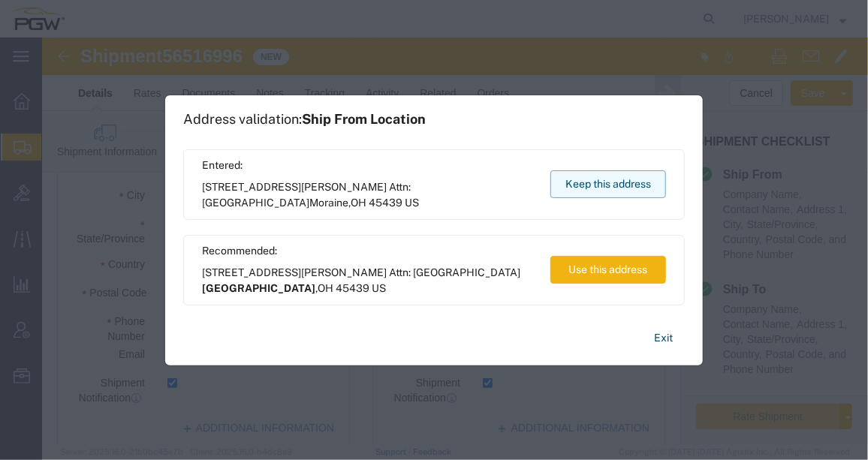 This screenshot has height=460, width=868. I want to click on h1: Address validation:, so click(305, 120).